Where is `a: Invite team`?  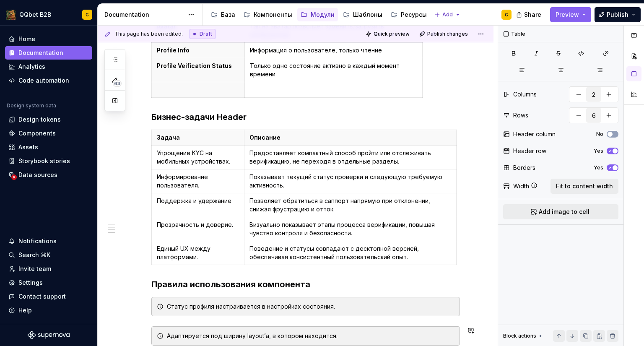
a: Invite team is located at coordinates (49, 269).